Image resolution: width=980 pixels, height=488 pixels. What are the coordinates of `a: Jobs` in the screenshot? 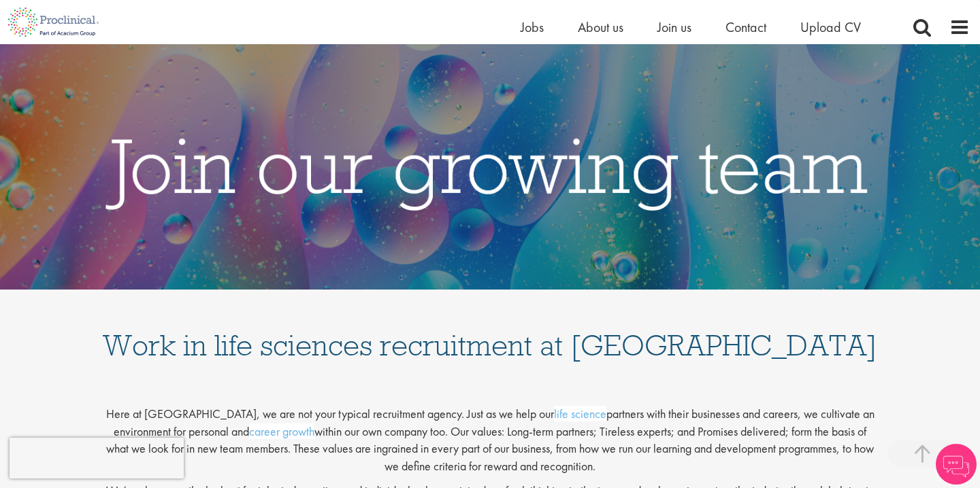 It's located at (532, 27).